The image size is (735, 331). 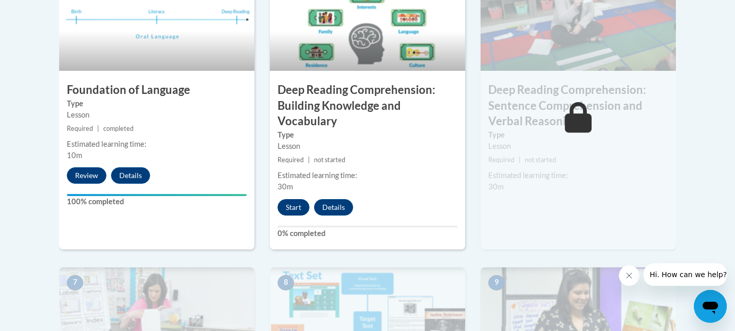 I want to click on label: 0% completed, so click(x=367, y=234).